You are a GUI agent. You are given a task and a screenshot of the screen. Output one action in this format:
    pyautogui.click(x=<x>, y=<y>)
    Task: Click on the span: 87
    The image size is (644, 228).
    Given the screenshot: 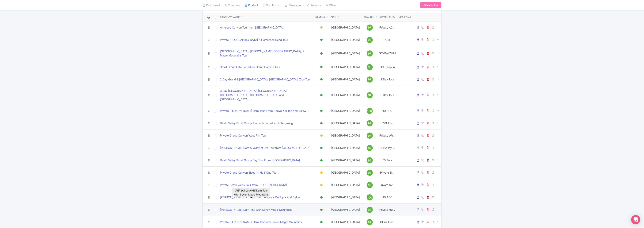 What is the action you would take?
    pyautogui.click(x=370, y=148)
    